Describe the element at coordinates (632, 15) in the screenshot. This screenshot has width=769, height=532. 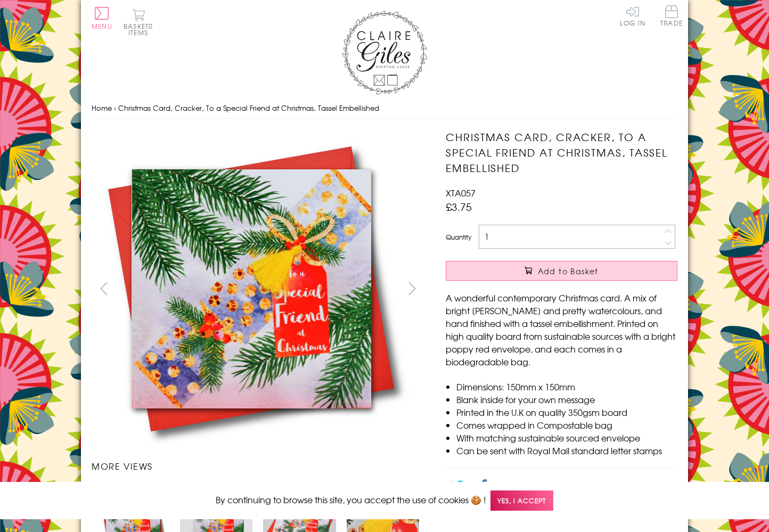
I see `a: Log In` at that location.